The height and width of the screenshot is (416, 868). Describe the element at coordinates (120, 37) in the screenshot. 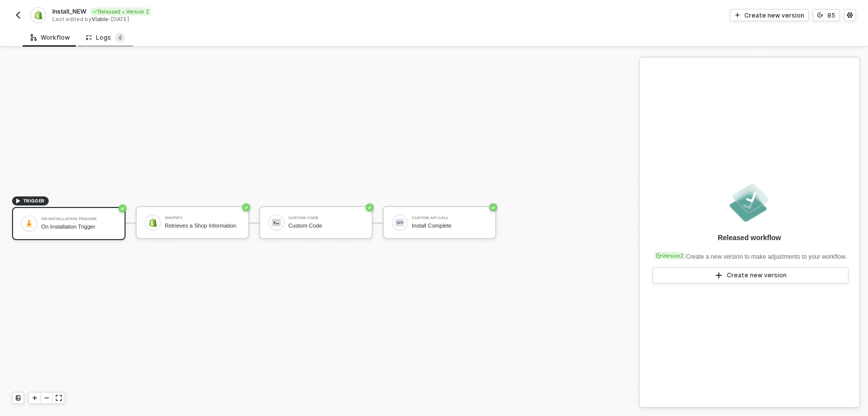

I see `sup: 4` at that location.